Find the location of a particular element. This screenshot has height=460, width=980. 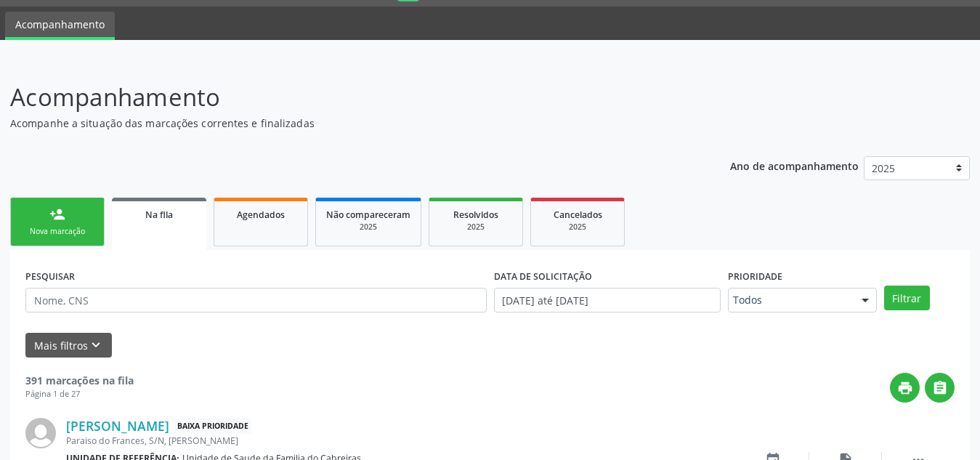

label: PESQUISAR is located at coordinates (50, 276).